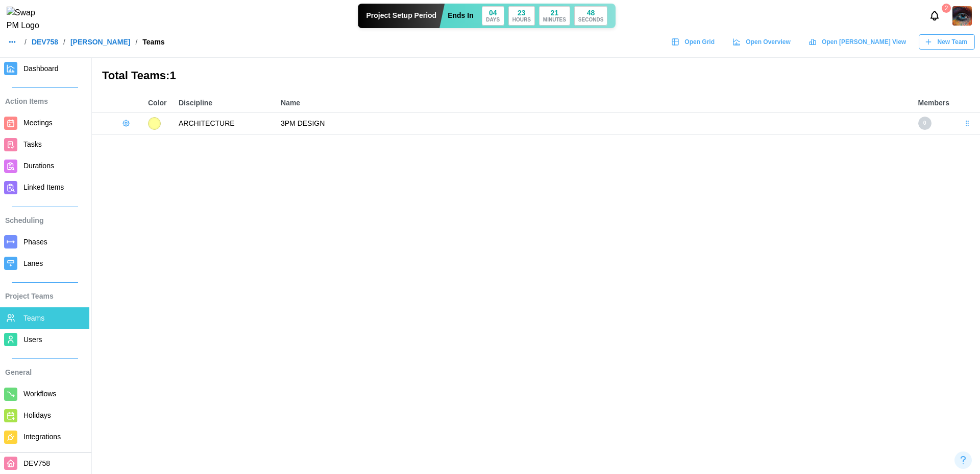 This screenshot has height=474, width=980. I want to click on h3: Total Teams: 1, so click(536, 75).